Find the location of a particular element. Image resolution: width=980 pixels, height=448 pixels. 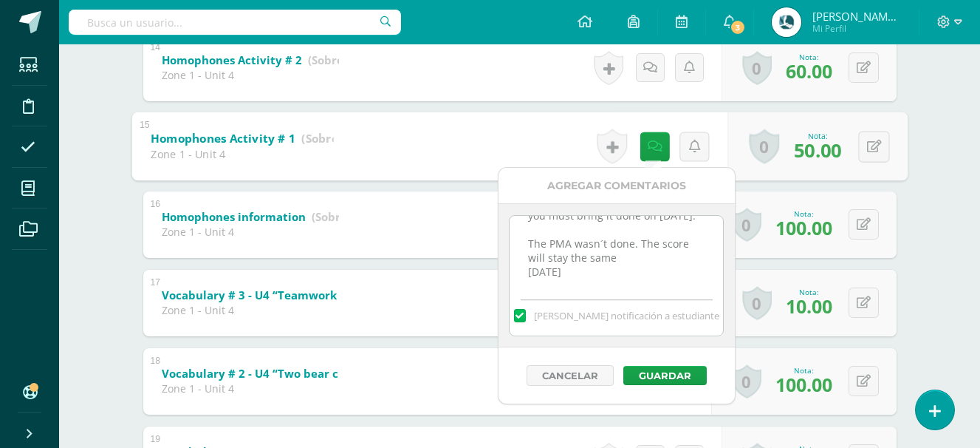

input: Busca un usuario... is located at coordinates (235, 22).